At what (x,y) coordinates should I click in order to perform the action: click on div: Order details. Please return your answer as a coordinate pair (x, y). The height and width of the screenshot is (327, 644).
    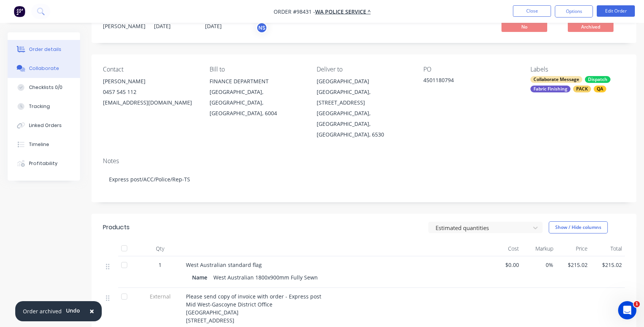
    Looking at the image, I should click on (45, 49).